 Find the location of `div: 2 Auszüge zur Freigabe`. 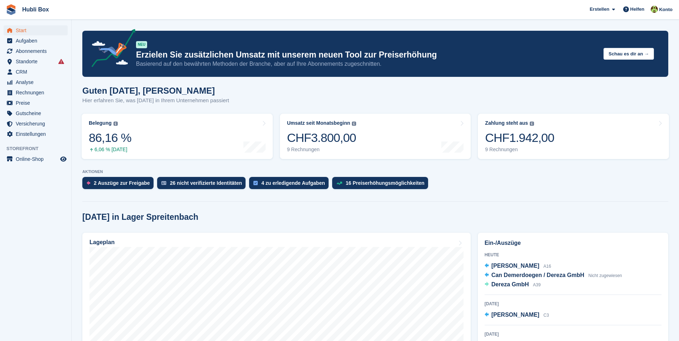

div: 2 Auszüge zur Freigabe is located at coordinates (122, 183).